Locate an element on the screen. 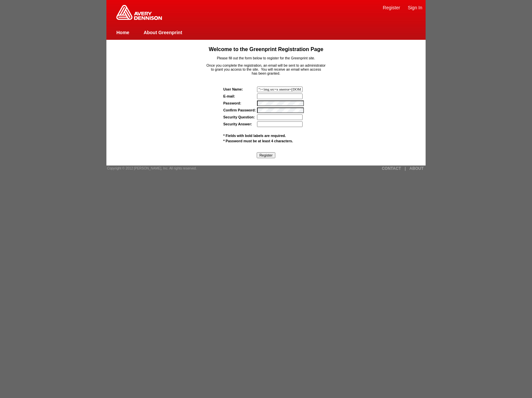  span: * Fields with bold labels are required. is located at coordinates (255, 135).